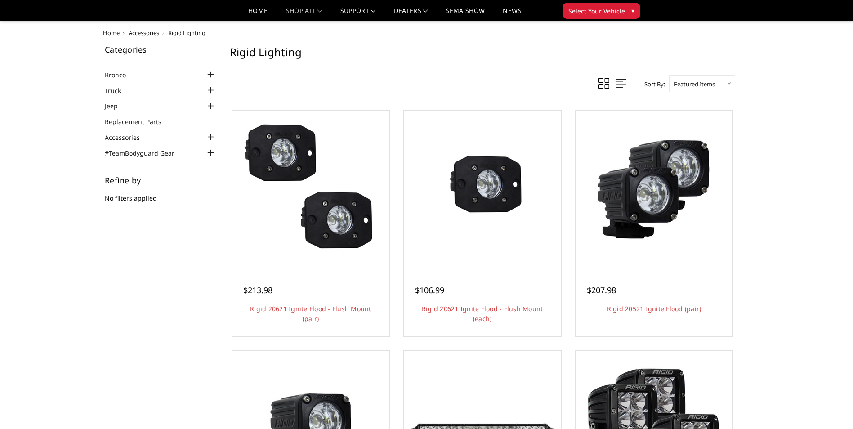  Describe the element at coordinates (111, 33) in the screenshot. I see `span: Home` at that location.